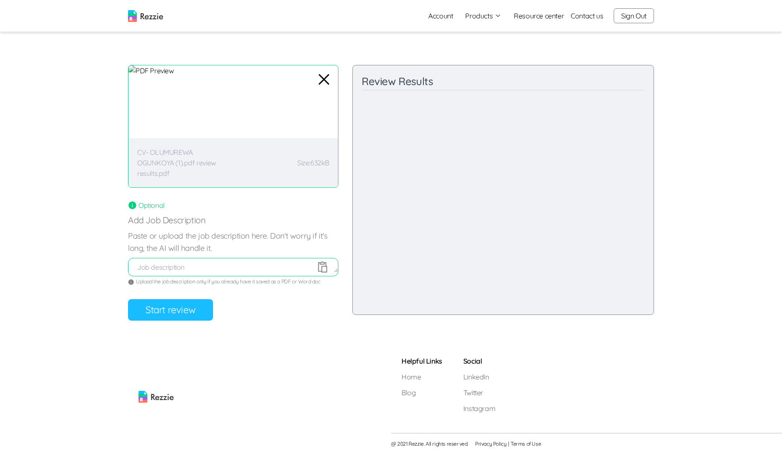 This screenshot has width=782, height=454. Describe the element at coordinates (479, 392) in the screenshot. I see `a: Twitter` at that location.